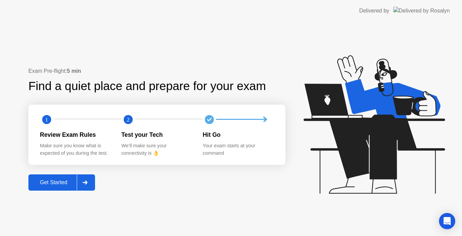 The image size is (462, 236). What do you see at coordinates (75, 149) in the screenshot?
I see `div: Make sure you know what is expected of you during the test.` at bounding box center [75, 149].